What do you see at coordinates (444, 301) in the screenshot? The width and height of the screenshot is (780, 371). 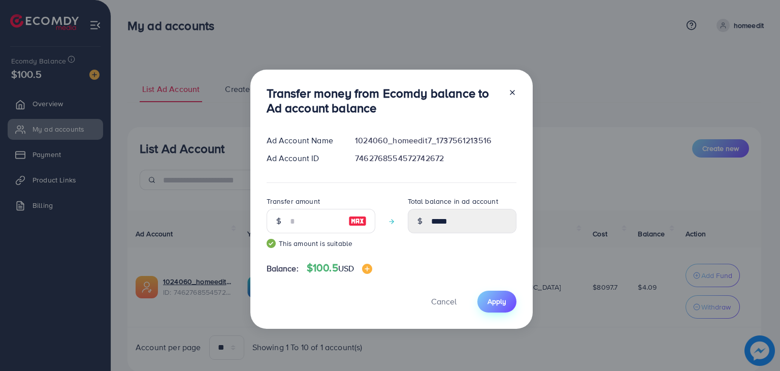 I see `button: Cancel` at bounding box center [444, 301].